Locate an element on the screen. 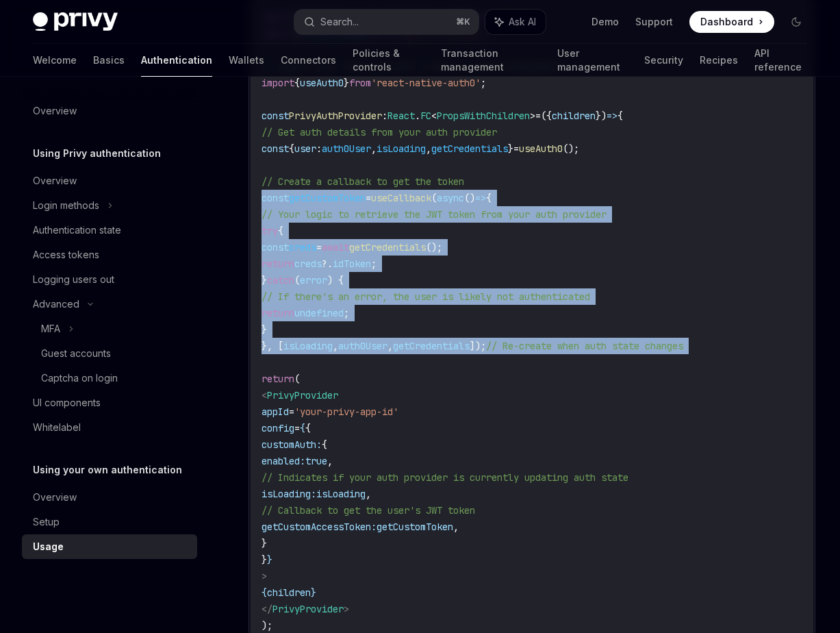 Image resolution: width=840 pixels, height=633 pixels. div: Guest accounts is located at coordinates (76, 353).